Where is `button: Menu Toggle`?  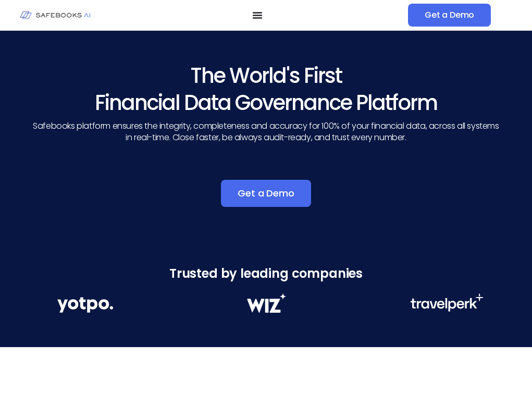 button: Menu Toggle is located at coordinates (258, 15).